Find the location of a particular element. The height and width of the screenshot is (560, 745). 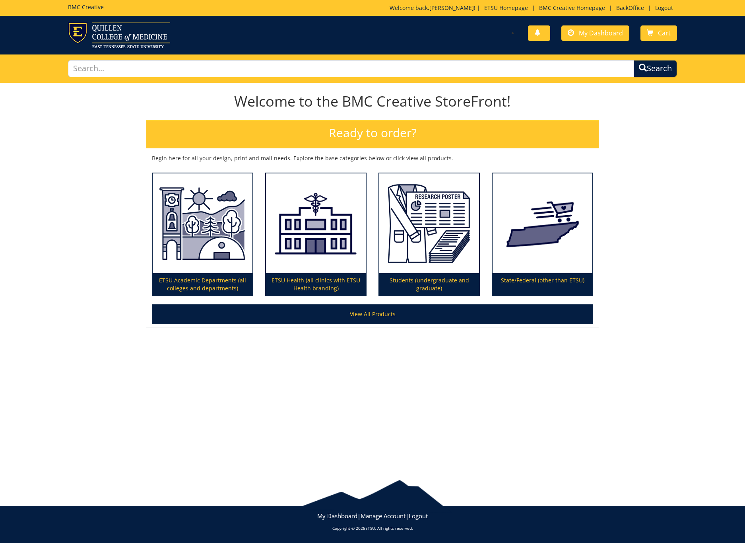

img: ETSU Academic Departments (all colleges and departments) is located at coordinates (202, 224).